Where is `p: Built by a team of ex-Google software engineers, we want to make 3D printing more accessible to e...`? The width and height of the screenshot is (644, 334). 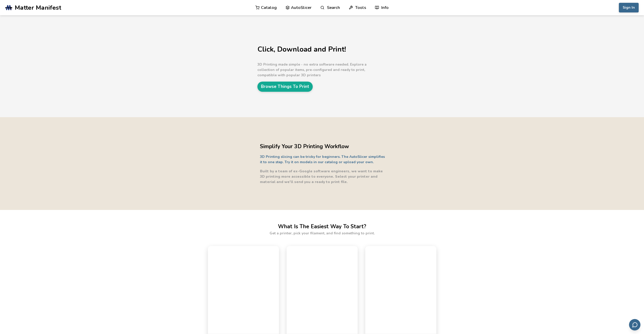 p: Built by a team of ex-Google software engineers, we want to make 3D printing more accessible to e... is located at coordinates (324, 176).